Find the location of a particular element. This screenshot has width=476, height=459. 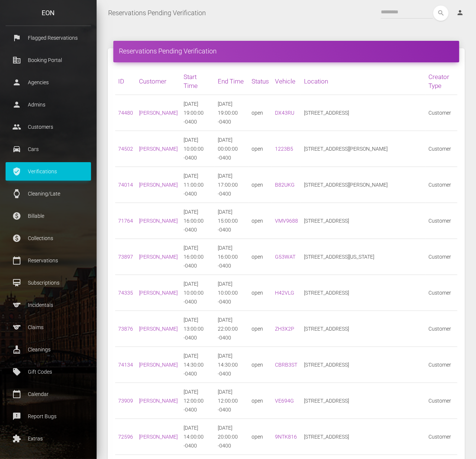

a: 74335 is located at coordinates (126, 293).